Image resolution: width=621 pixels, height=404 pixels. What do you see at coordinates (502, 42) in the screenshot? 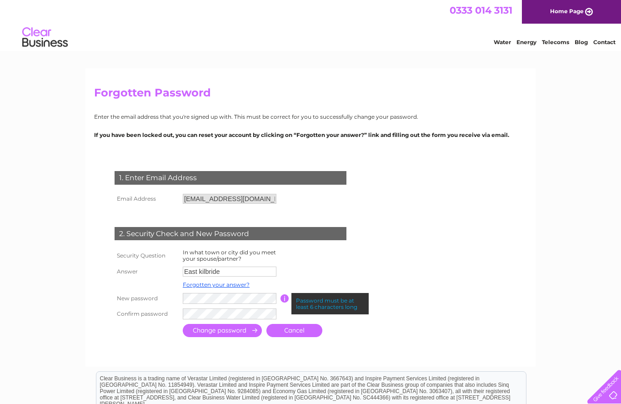
I see `a: Water` at bounding box center [502, 42].